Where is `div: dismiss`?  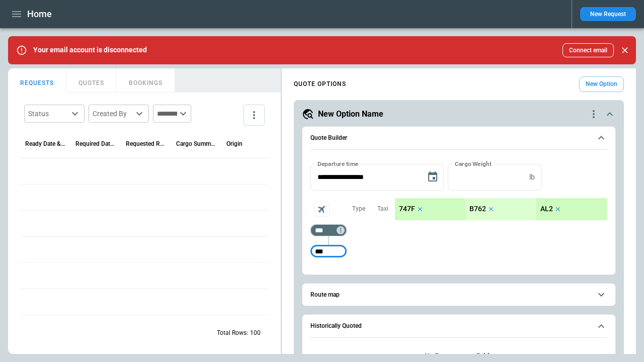 div: dismiss is located at coordinates (625, 50).